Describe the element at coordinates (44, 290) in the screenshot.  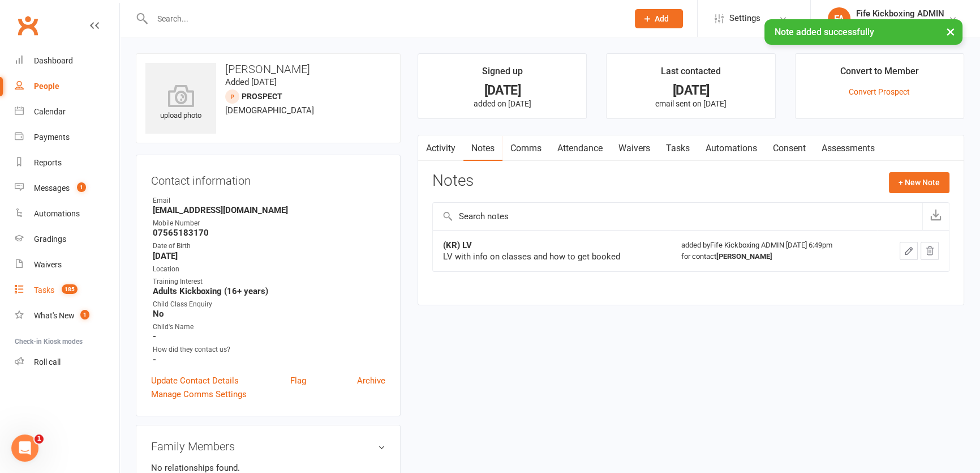
I see `div: Tasks` at that location.